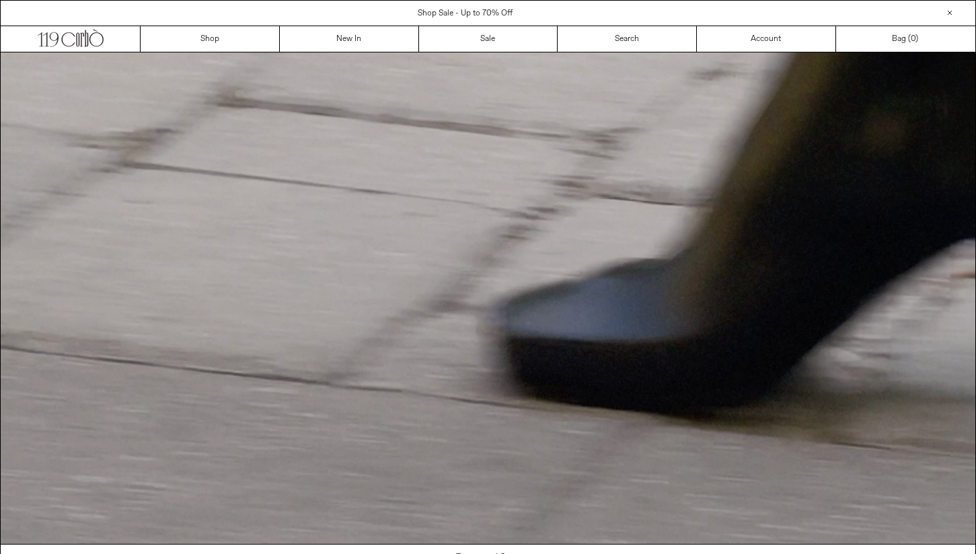  Describe the element at coordinates (766, 39) in the screenshot. I see `a: Account` at that location.